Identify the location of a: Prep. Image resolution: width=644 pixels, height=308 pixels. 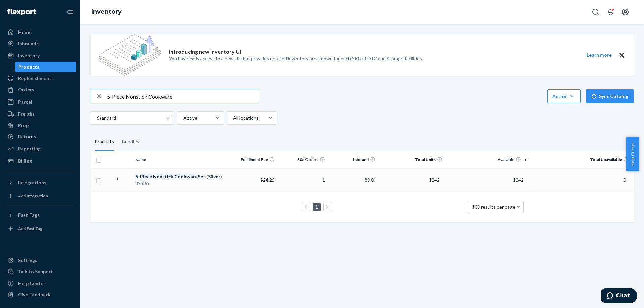
(40, 125).